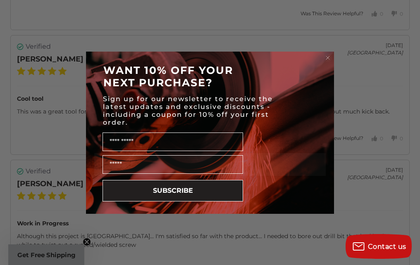  Describe the element at coordinates (173, 165) in the screenshot. I see `input: Email` at that location.